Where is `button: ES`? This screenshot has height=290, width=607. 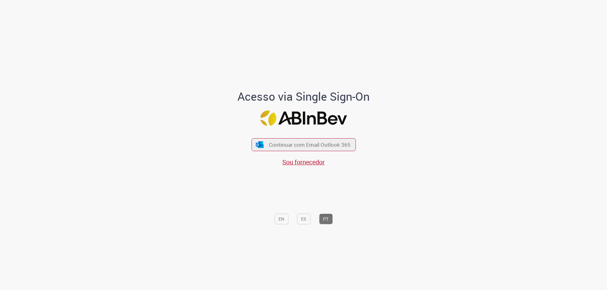 button: ES is located at coordinates (303, 219).